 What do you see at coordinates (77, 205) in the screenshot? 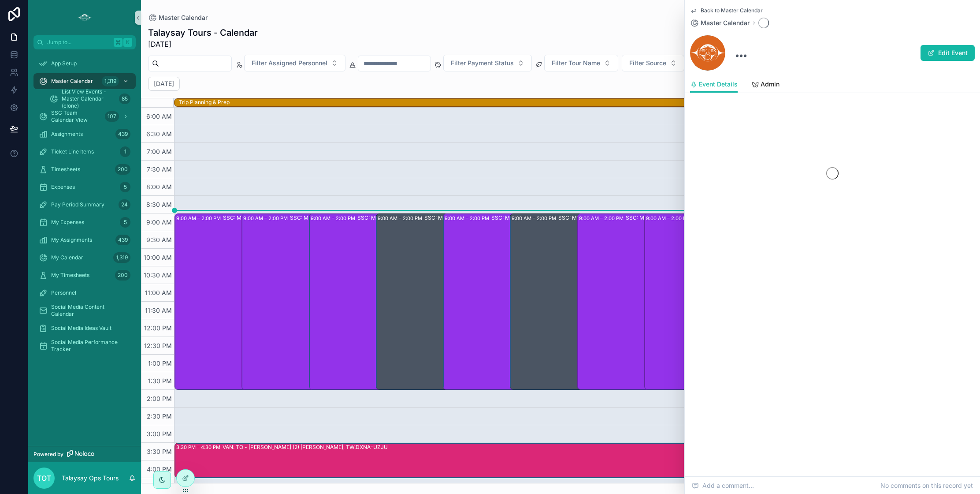
I see `span: Pay Period Summary` at bounding box center [77, 205].